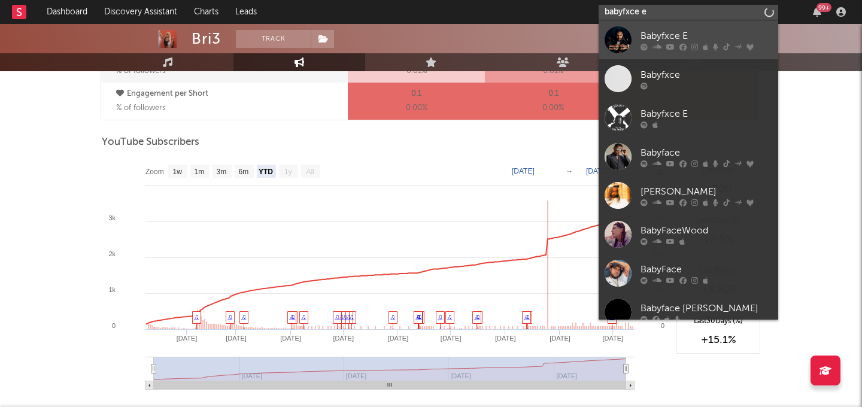  I want to click on text: YTD, so click(266, 172).